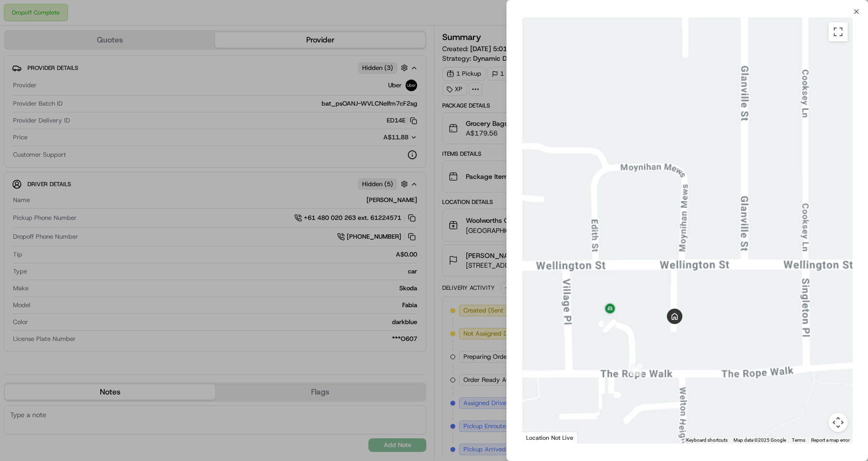  I want to click on img: Google, so click(541, 438).